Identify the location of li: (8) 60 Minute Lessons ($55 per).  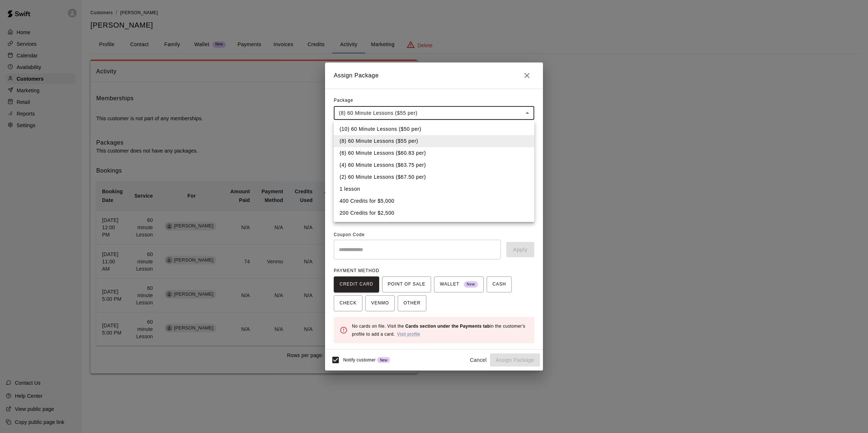
(434, 141).